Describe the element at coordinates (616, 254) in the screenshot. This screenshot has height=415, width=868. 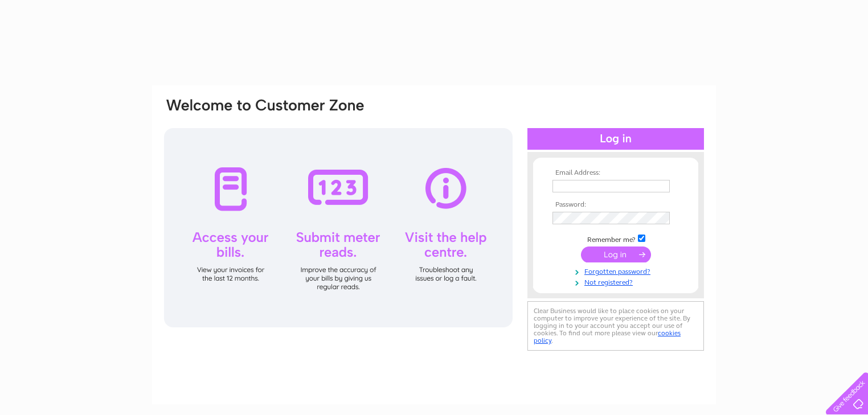
I see `input: Submit` at that location.